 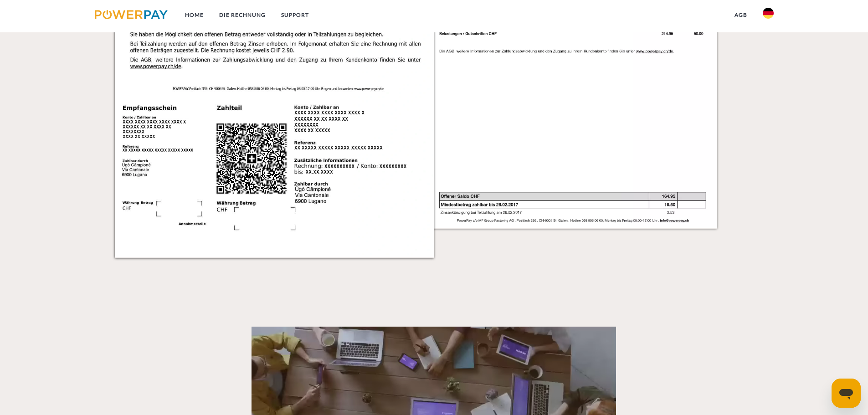 What do you see at coordinates (295, 15) in the screenshot?
I see `a: SUPPORT` at bounding box center [295, 15].